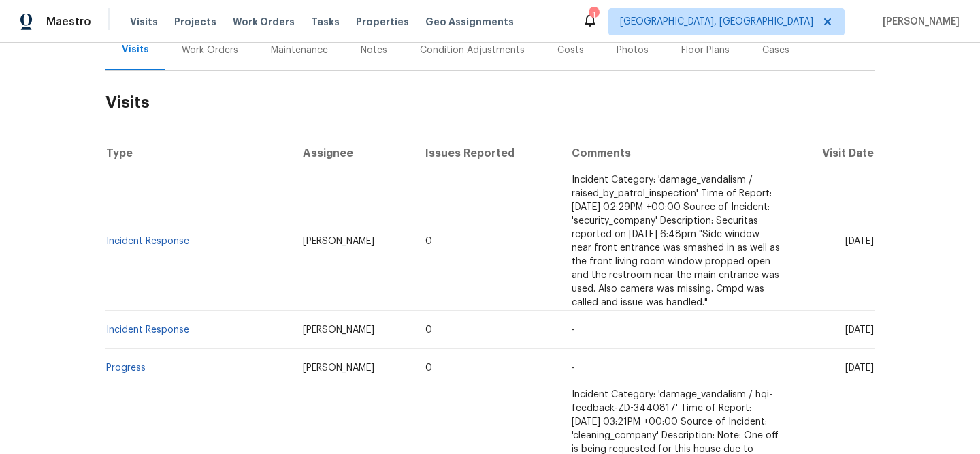 The image size is (980, 454). Describe the element at coordinates (473, 50) in the screenshot. I see `div: Condition Adjustments` at that location.